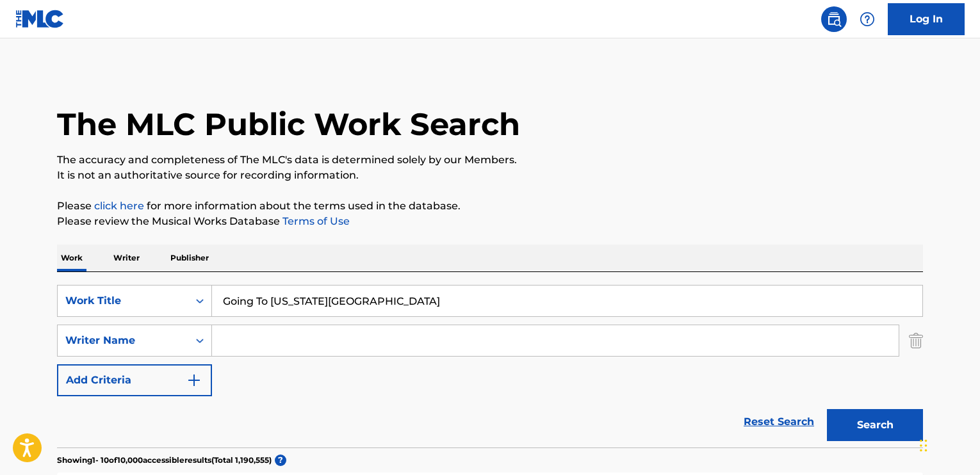 The width and height of the screenshot is (980, 475). Describe the element at coordinates (126, 258) in the screenshot. I see `p: Writer` at that location.